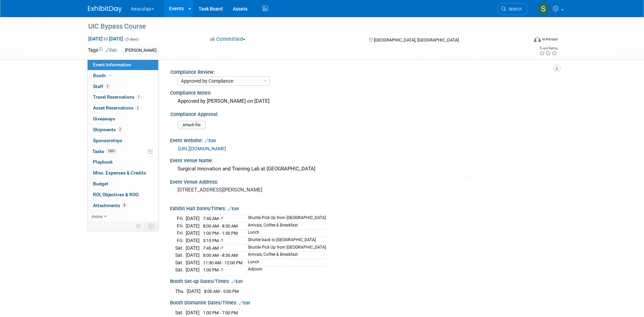  I want to click on div: Event Venue Name:, so click(363, 160).